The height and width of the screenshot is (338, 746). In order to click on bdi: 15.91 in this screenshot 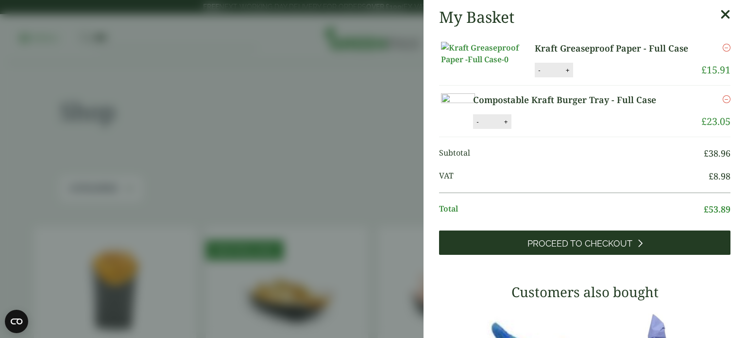, I will do `click(716, 69)`.